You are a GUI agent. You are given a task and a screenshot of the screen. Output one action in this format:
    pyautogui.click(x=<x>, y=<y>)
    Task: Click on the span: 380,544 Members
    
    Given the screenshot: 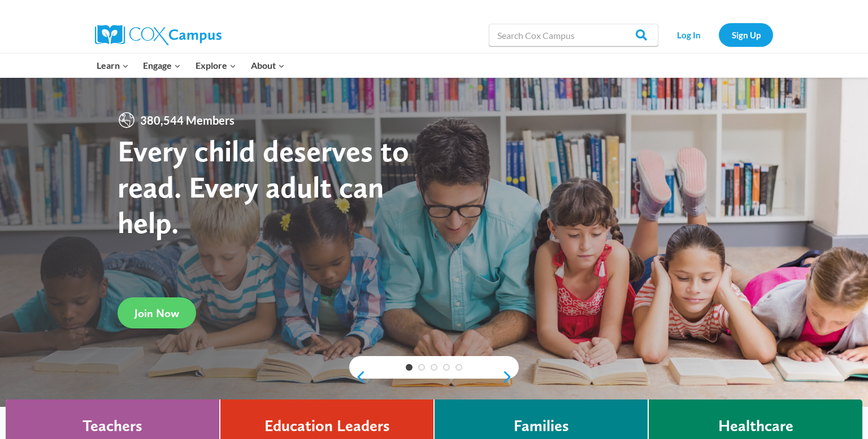 What is the action you would take?
    pyautogui.click(x=187, y=120)
    